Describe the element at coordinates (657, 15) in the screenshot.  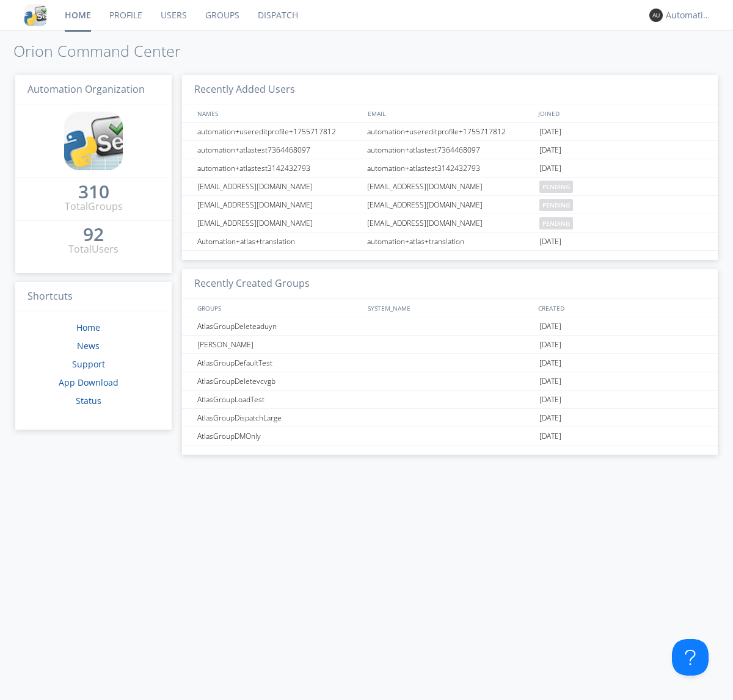
I see `img: 373638.png` at that location.